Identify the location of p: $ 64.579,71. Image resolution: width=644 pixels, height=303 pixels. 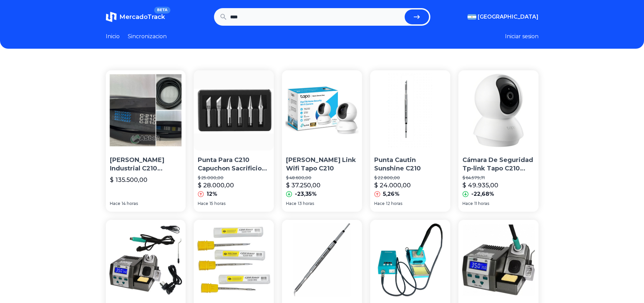
(498, 178).